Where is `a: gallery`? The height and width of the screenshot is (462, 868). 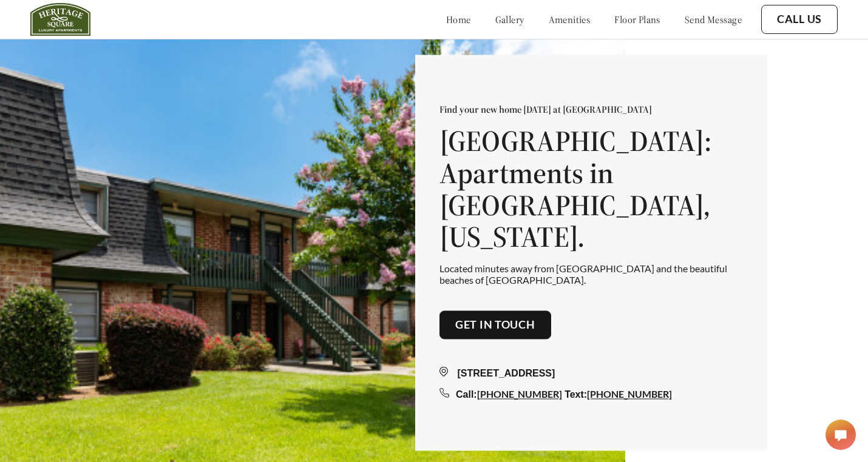 a: gallery is located at coordinates (510, 20).